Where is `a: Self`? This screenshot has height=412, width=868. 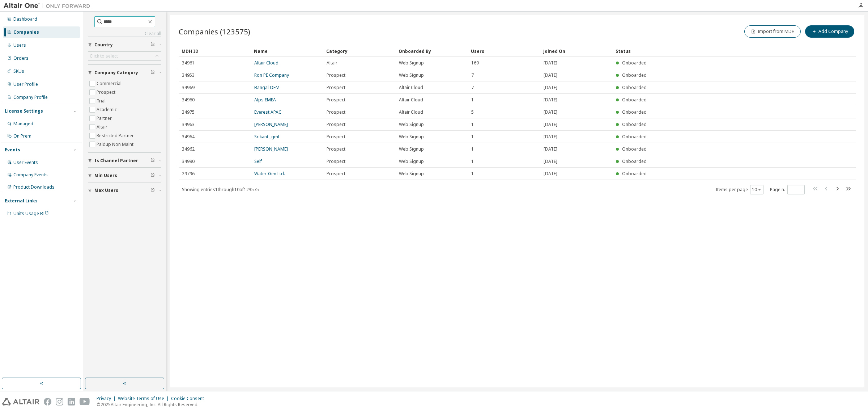 a: Self is located at coordinates (258, 161).